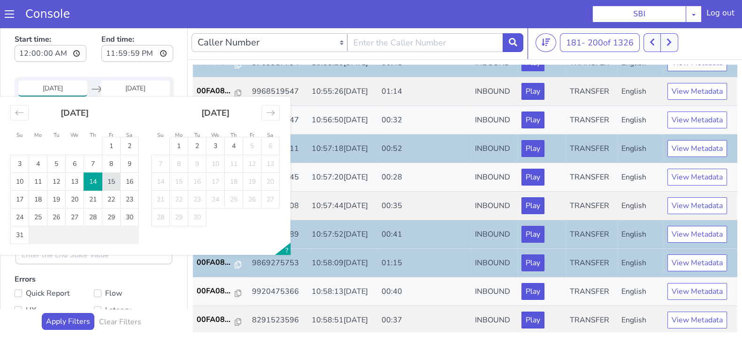 The height and width of the screenshot is (343, 742). I want to click on td: Choose Saturday, August 30, 2025 as your check-in date. It’s available., so click(129, 192).